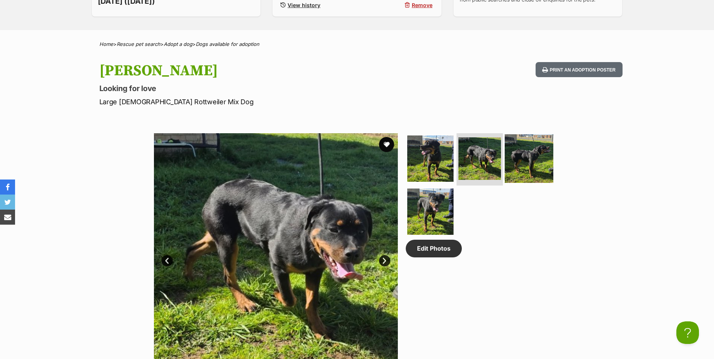  I want to click on a: Prev, so click(167, 261).